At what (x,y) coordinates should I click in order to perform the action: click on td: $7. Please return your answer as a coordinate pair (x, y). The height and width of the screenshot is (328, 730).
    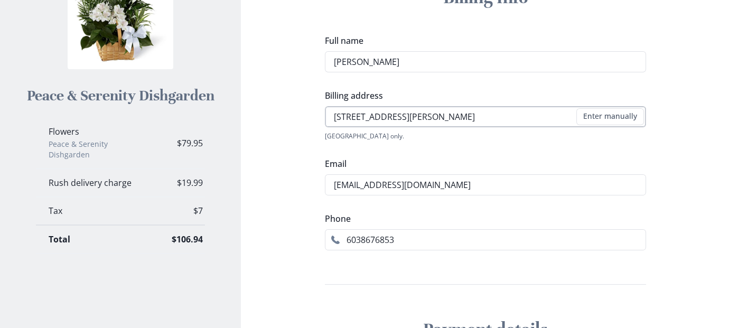
    Looking at the image, I should click on (187, 211).